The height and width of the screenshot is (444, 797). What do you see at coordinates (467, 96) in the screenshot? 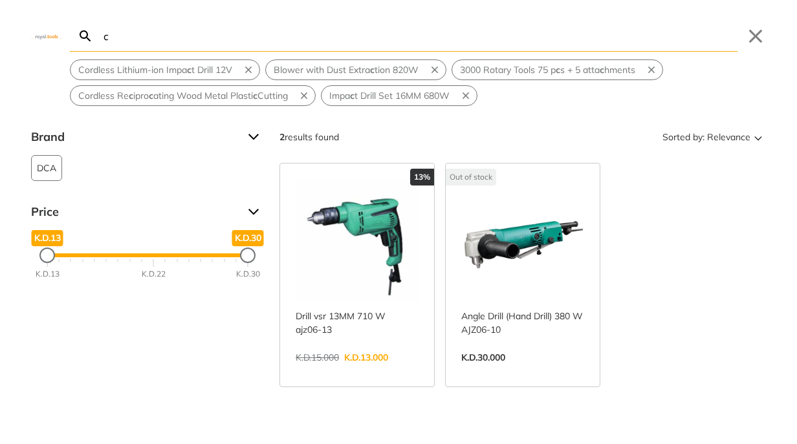
I see `button: Remove suggestion: Impact Drill Set 16MM 680W` at bounding box center [467, 96].